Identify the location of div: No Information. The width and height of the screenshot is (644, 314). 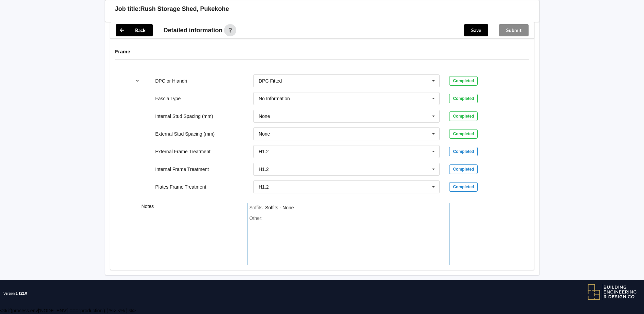
(274, 98).